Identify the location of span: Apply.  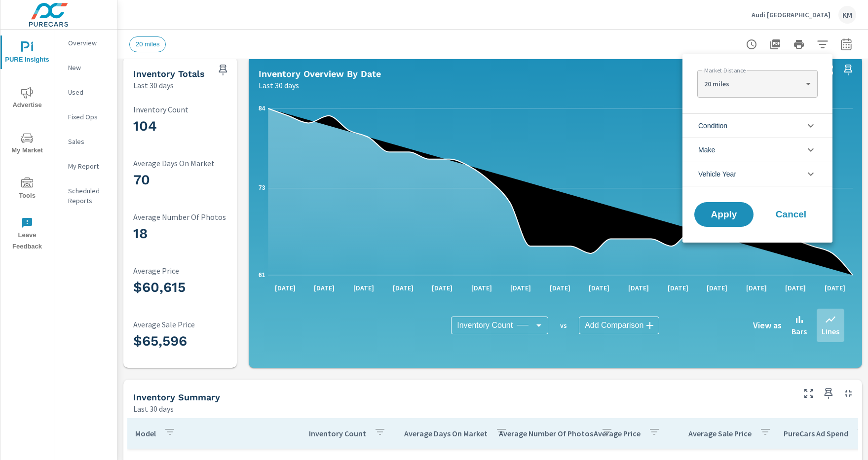
(724, 215).